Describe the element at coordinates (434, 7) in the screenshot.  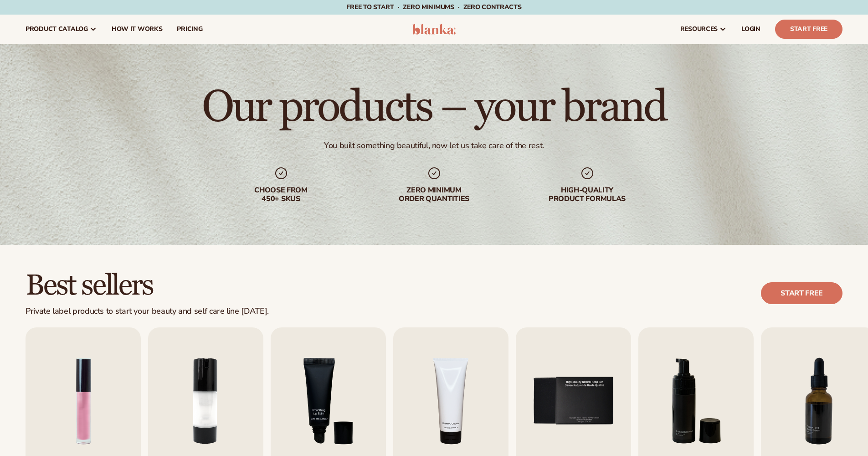
I see `span: Free to start · ZERO minimums · ZERO contracts` at that location.